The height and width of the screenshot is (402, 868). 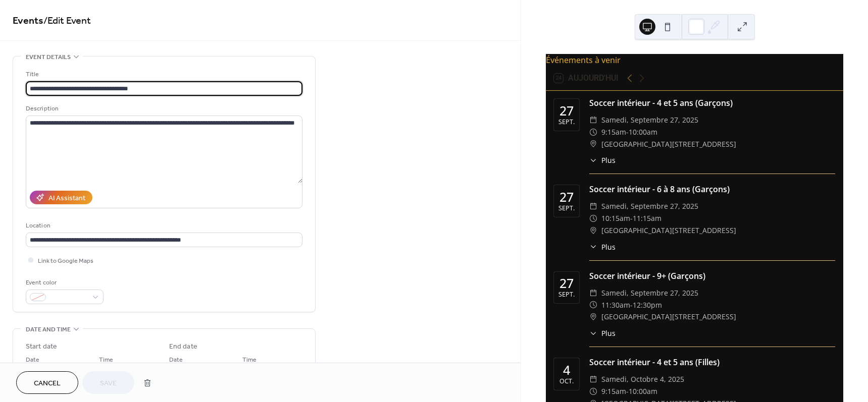 What do you see at coordinates (615, 218) in the screenshot?
I see `span: 10:15am` at bounding box center [615, 218].